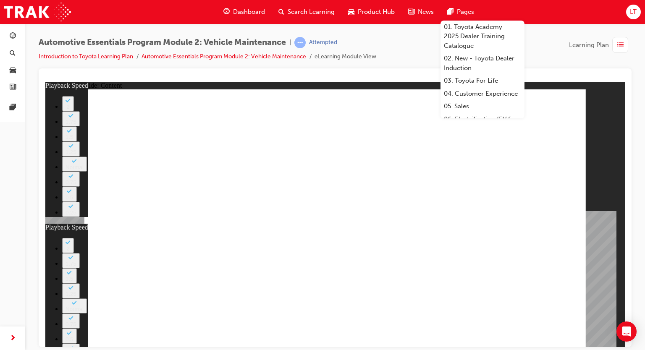 This screenshot has width=645, height=350. I want to click on a: 04. Customer Experience, so click(482, 94).